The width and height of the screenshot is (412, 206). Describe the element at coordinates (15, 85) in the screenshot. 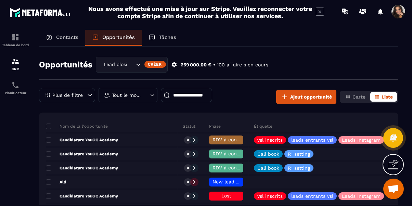

I see `img: scheduler` at that location.